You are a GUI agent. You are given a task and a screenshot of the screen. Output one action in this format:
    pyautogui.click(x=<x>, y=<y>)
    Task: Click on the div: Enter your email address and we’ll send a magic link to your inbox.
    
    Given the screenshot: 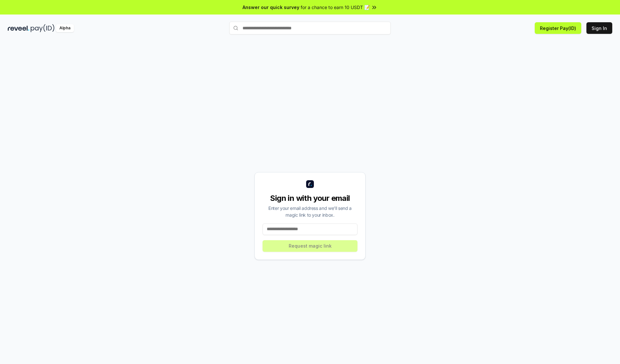 What is the action you would take?
    pyautogui.click(x=310, y=212)
    